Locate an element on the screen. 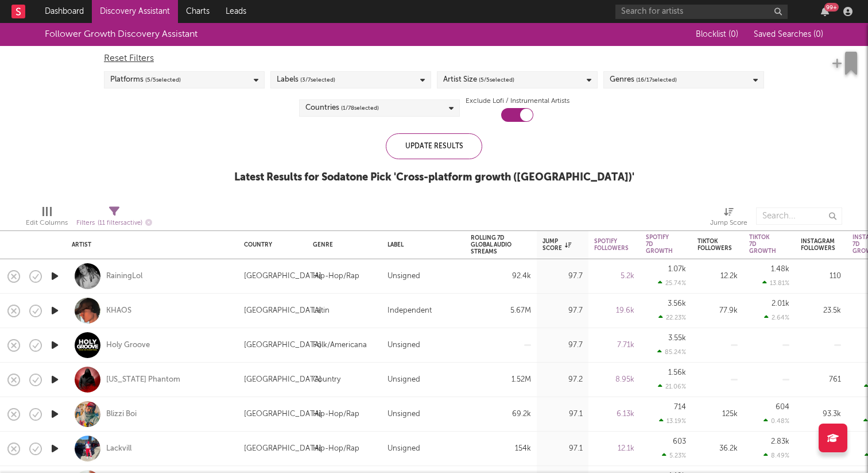  div: 604 is located at coordinates (782, 407).